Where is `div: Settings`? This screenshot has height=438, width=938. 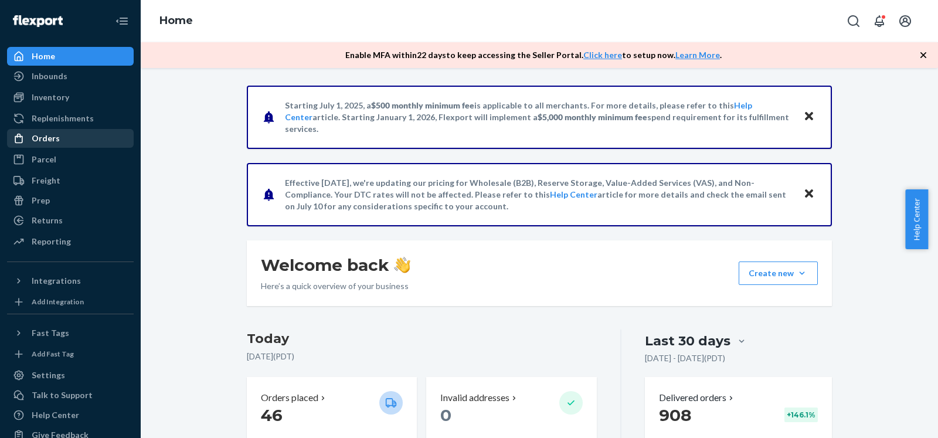
div: Settings is located at coordinates (48, 375).